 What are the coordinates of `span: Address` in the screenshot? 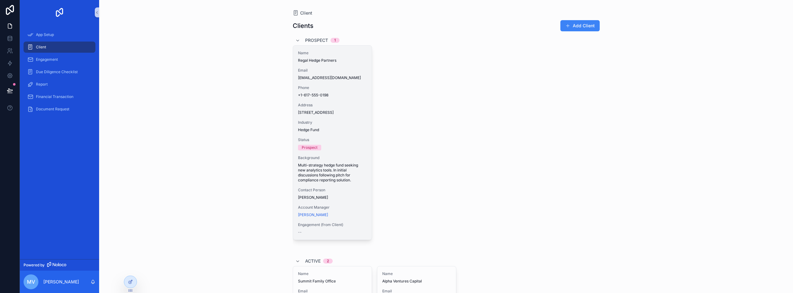 It's located at (332, 105).